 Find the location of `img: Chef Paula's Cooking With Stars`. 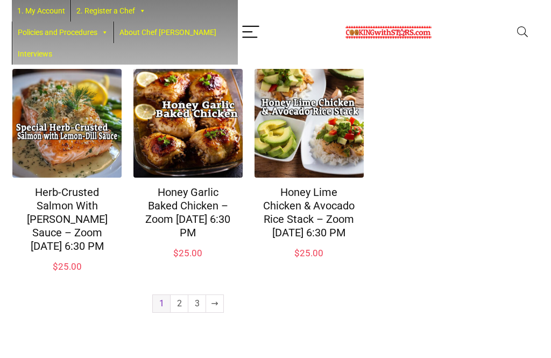

img: Chef Paula's Cooking With Stars is located at coordinates (389, 32).